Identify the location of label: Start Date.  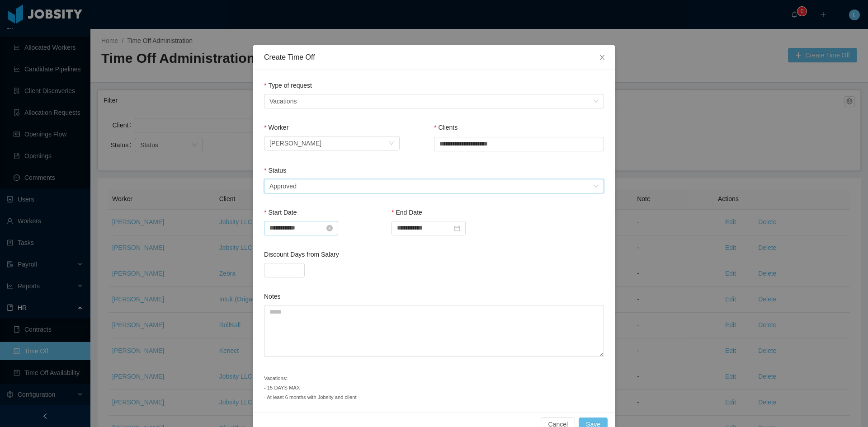
(280, 212).